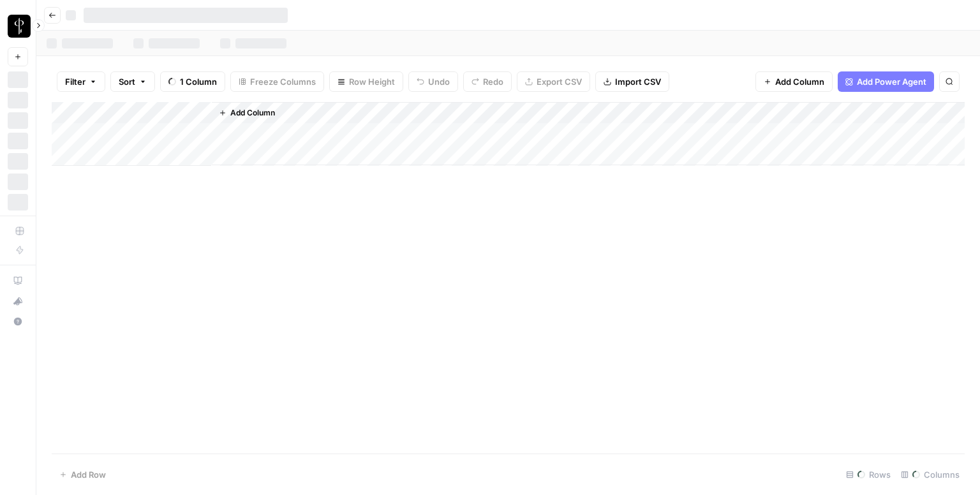  Describe the element at coordinates (82, 474) in the screenshot. I see `button: Add Row` at that location.